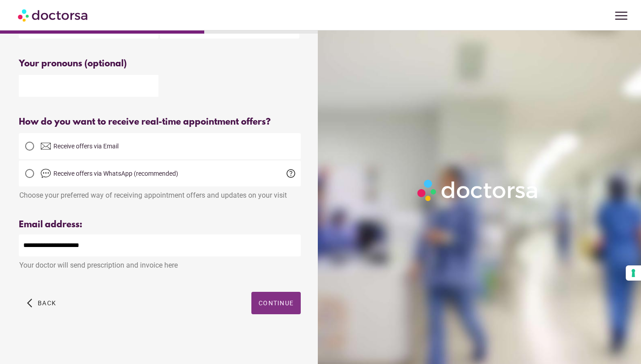  What do you see at coordinates (86, 146) in the screenshot?
I see `span: Receive offers via Email` at bounding box center [86, 146].